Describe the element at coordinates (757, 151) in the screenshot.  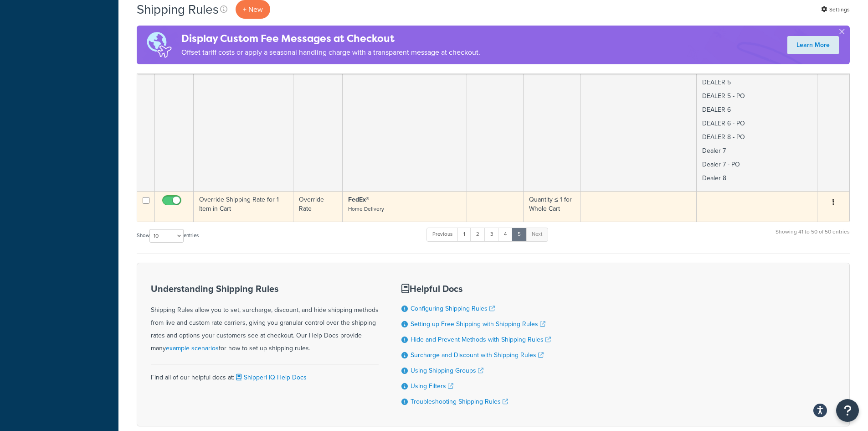
I see `p: Dealer 7` at that location.